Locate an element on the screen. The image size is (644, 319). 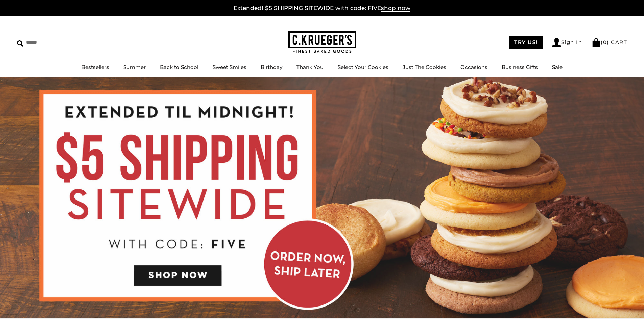
img: Search is located at coordinates (20, 43).